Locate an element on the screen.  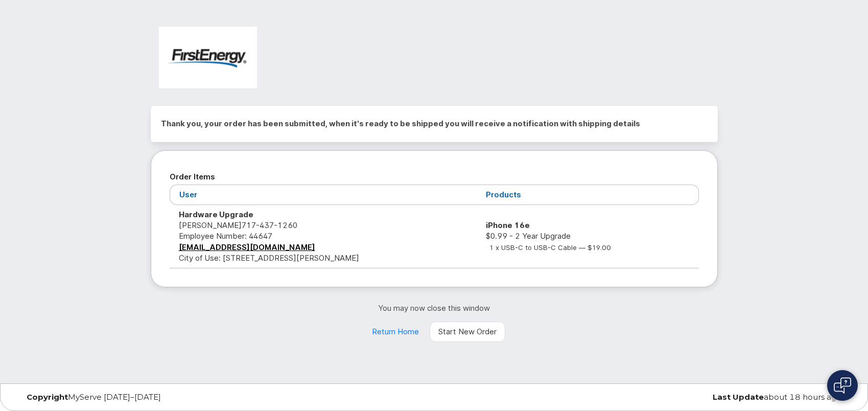
strong: Hardware Upgrade is located at coordinates (216, 214).